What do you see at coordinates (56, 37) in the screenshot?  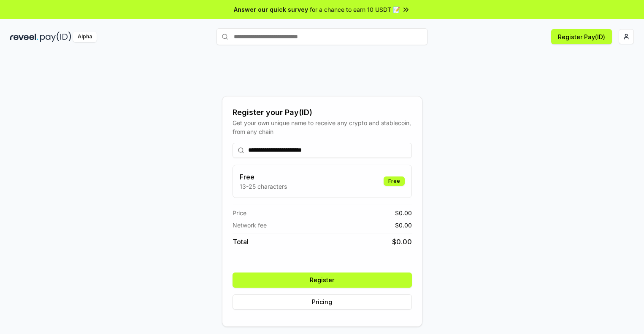 I see `img: pay_id` at bounding box center [56, 37].